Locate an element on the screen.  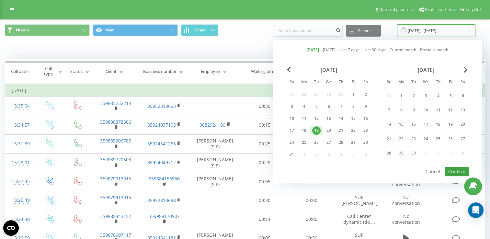
div: Thu Sep 18, 2025 is located at coordinates (438, 124).